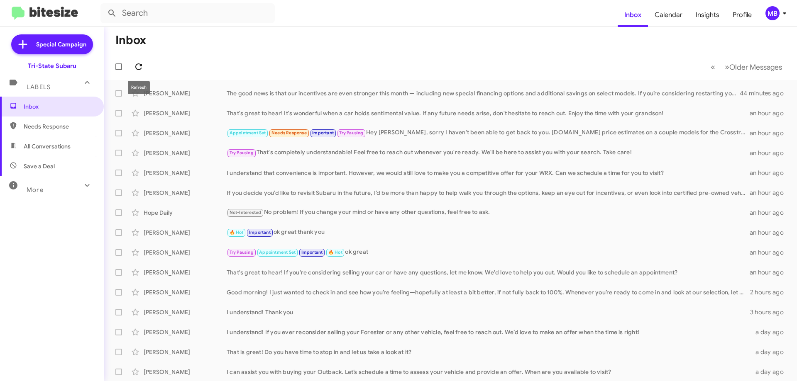 This screenshot has width=797, height=381. Describe the element at coordinates (773, 13) in the screenshot. I see `div: MB` at that location.